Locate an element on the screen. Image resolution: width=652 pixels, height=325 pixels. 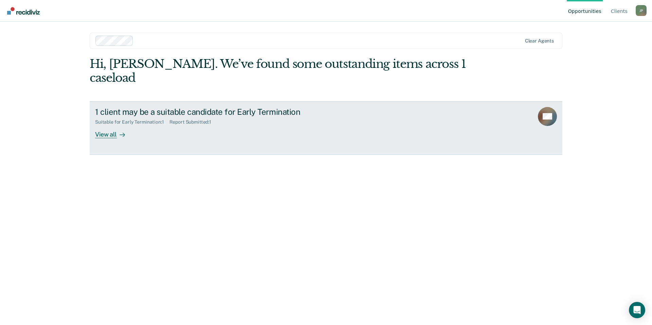
div: View all is located at coordinates (114, 131).